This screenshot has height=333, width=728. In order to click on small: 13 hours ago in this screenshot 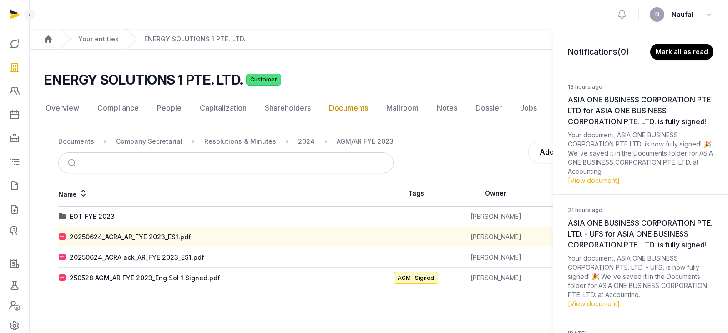, I will do `click(586, 87)`.